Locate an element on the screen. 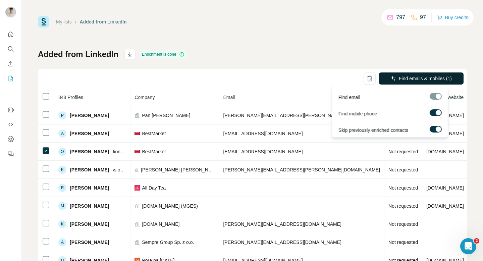  span: Sempre Group Sp. z o.o. is located at coordinates (168, 242).